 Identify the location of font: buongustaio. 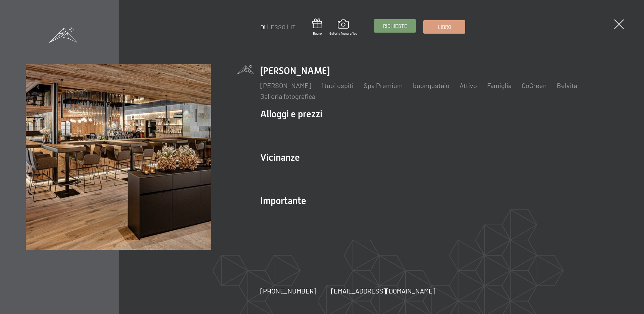
(431, 86).